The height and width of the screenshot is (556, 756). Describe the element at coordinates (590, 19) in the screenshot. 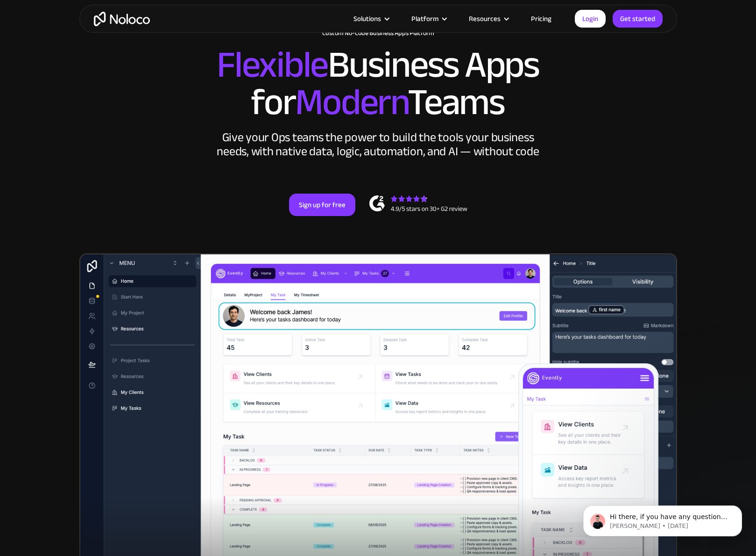

I see `a: Login` at that location.